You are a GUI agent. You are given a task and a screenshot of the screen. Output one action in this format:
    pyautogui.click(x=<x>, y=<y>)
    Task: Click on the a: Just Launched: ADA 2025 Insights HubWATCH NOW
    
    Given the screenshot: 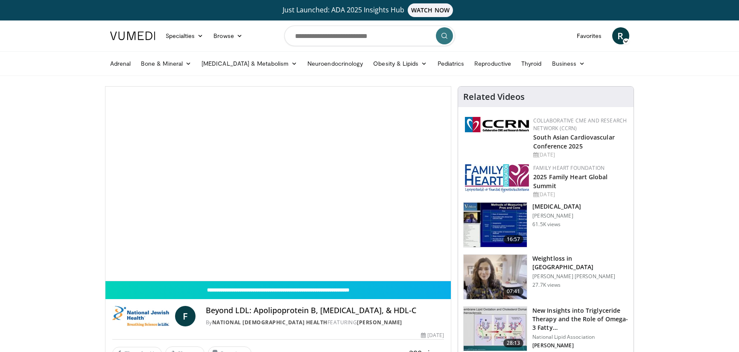 What is the action you would take?
    pyautogui.click(x=370, y=10)
    